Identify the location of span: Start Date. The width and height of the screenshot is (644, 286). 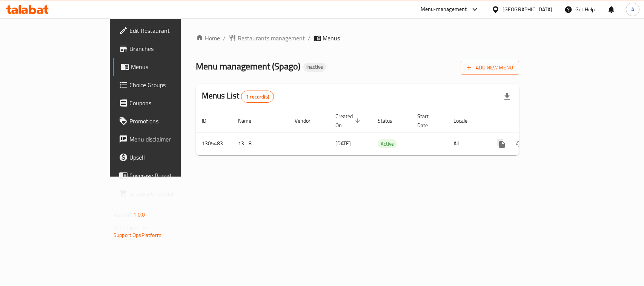
(428, 120).